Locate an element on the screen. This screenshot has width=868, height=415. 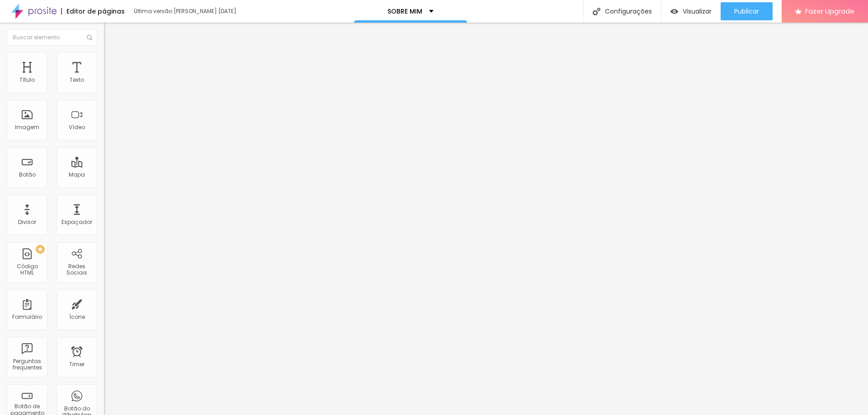
span: Publicar is located at coordinates (746, 11).